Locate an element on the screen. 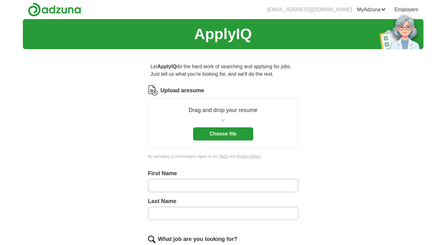 This screenshot has width=446, height=245. label: Upload a resume is located at coordinates (183, 91).